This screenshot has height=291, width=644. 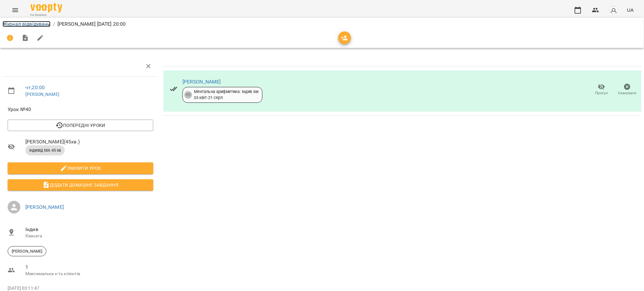 What do you see at coordinates (46, 8) in the screenshot?
I see `img: Voopty Logo` at bounding box center [46, 8].